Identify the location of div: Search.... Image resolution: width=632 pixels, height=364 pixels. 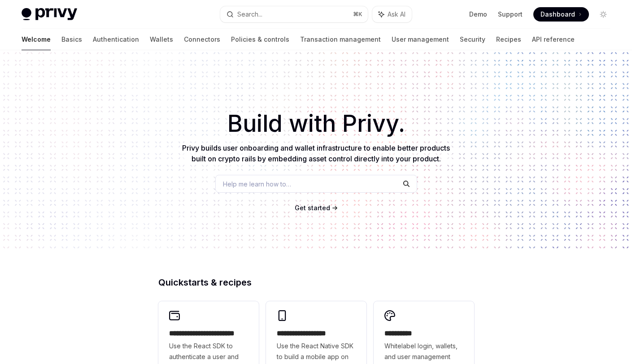
(250, 15).